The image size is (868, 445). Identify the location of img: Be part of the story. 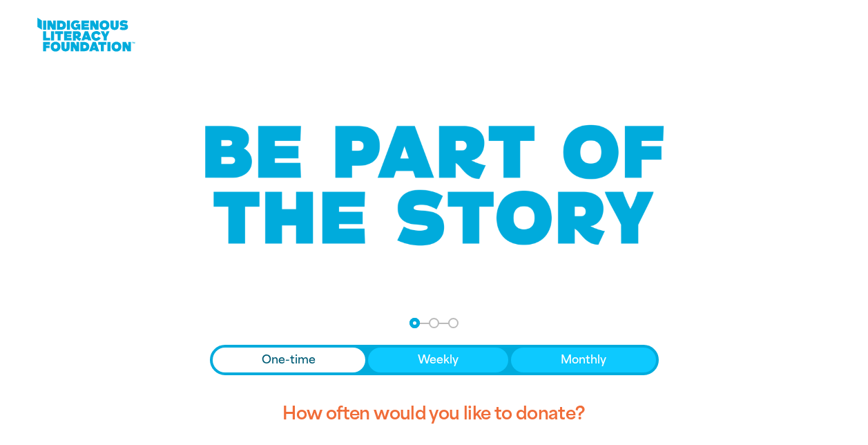
(434, 185).